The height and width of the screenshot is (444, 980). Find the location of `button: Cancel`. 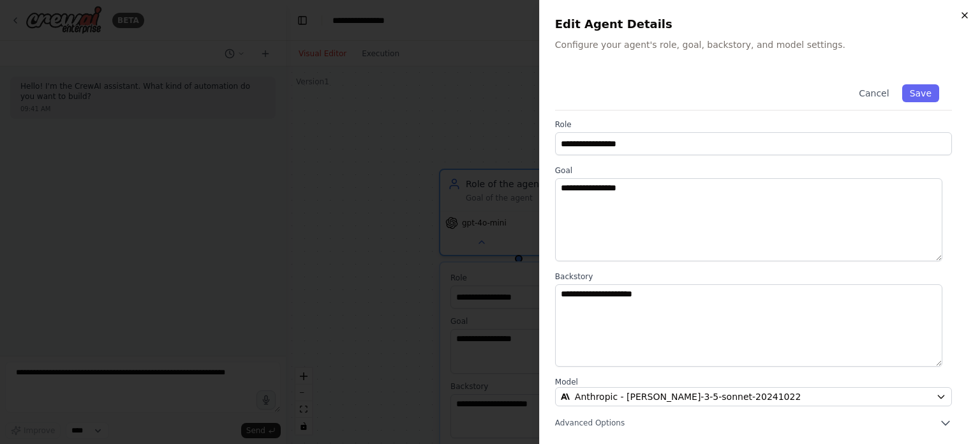

button: Cancel is located at coordinates (874, 93).